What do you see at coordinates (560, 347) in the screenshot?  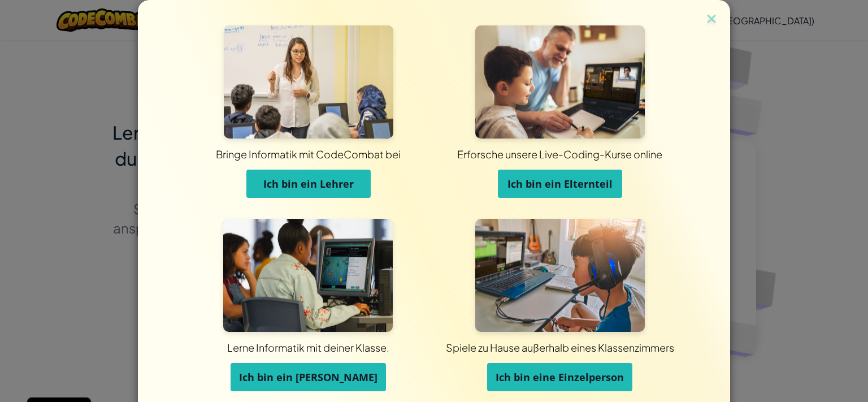 I see `div: Spiele zu Hause außerhalb eines Klassenzimmers` at bounding box center [560, 347].